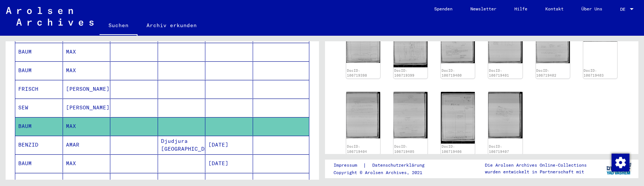  Describe the element at coordinates (348, 166) in the screenshot. I see `a: Impressum` at that location.